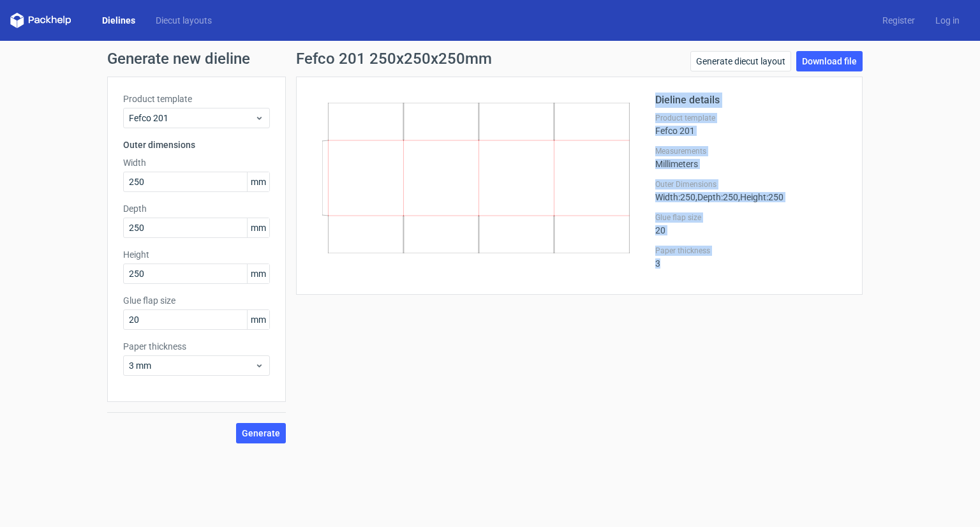  What do you see at coordinates (751, 158) in the screenshot?
I see `div: Millimeters` at bounding box center [751, 158].